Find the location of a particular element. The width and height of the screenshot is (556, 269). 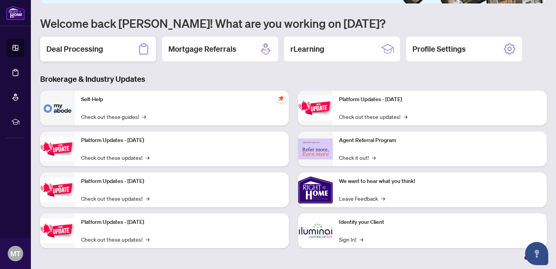

h2: Mortgage Referrals is located at coordinates (202, 49).